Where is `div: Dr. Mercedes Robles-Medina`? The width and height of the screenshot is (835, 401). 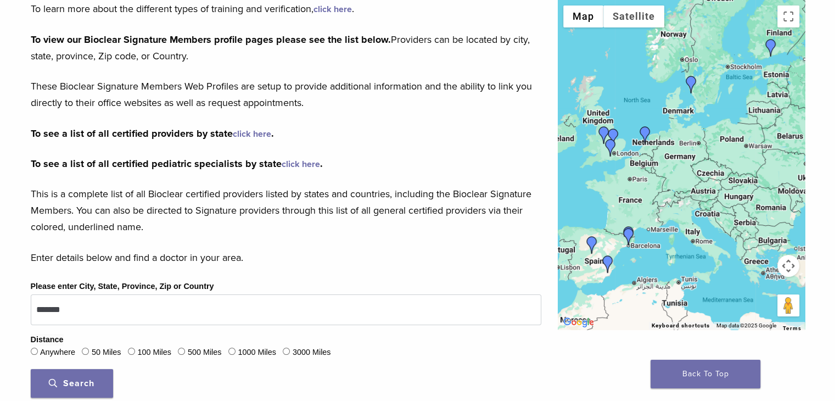 div: Dr. Mercedes Robles-Medina is located at coordinates (645, 135).